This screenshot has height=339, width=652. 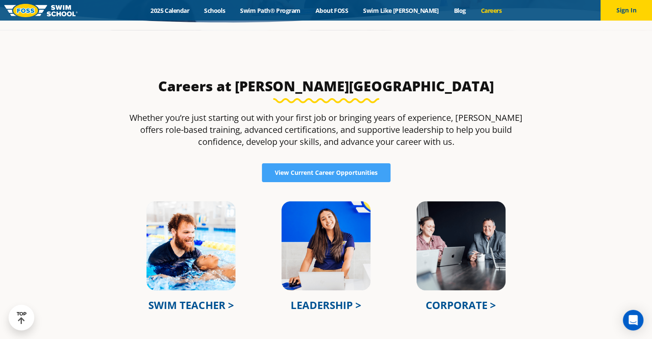 I want to click on a: Careers, so click(x=491, y=10).